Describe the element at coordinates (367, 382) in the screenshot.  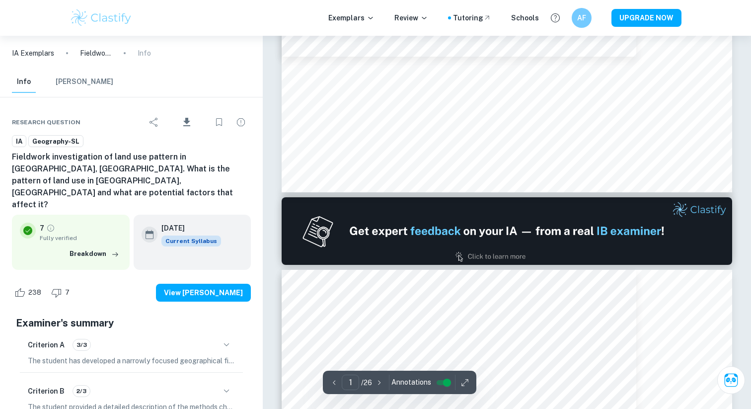
I see `p: / 26` at that location.